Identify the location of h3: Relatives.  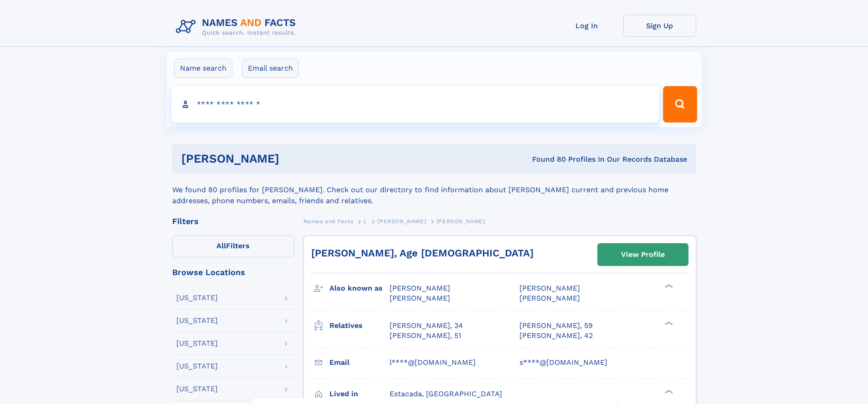
(360, 326).